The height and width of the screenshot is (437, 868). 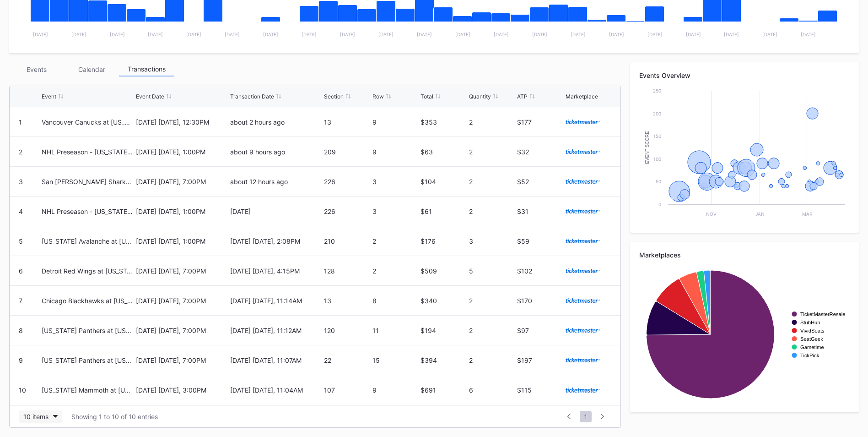 What do you see at coordinates (347, 122) in the screenshot?
I see `div: 13` at bounding box center [347, 122].